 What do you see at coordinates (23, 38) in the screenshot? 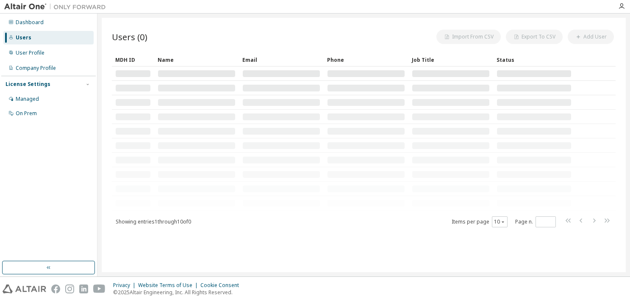
I see `div: Users` at bounding box center [23, 38].